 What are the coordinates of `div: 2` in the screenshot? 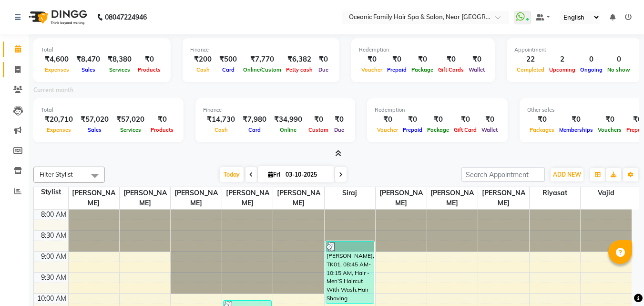 It's located at (562, 59).